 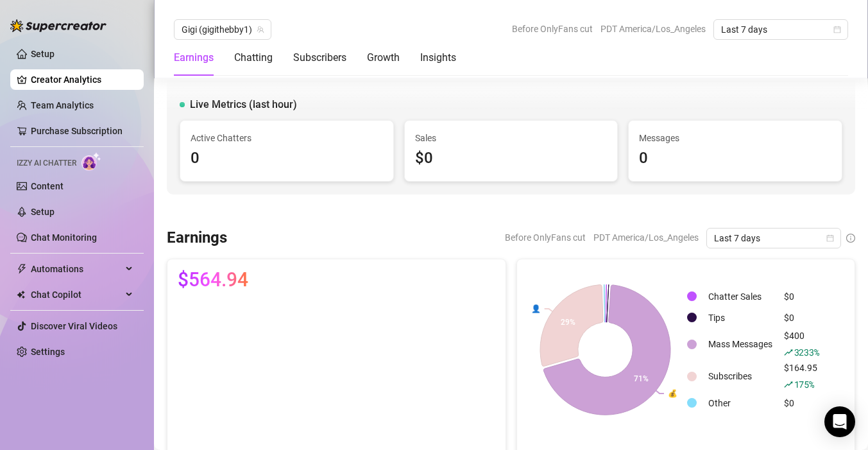 I want to click on h3: Earnings, so click(x=197, y=238).